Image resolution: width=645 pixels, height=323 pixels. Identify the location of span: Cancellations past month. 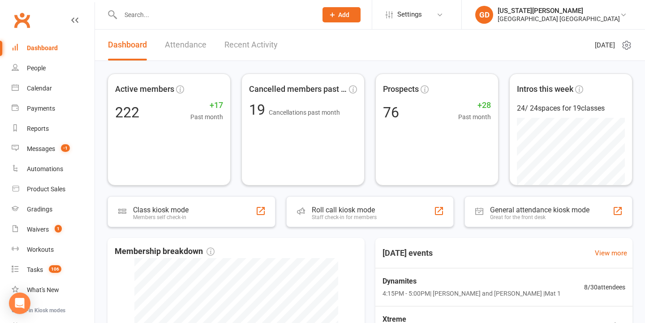
(304, 112).